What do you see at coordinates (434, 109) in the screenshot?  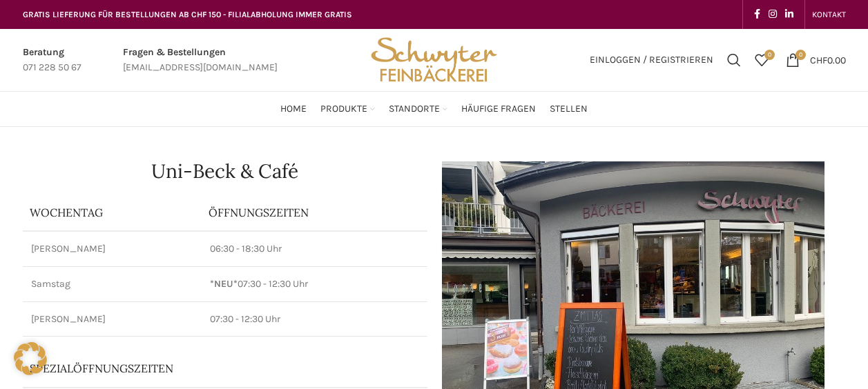 I see `div: Main navigation` at bounding box center [434, 109].